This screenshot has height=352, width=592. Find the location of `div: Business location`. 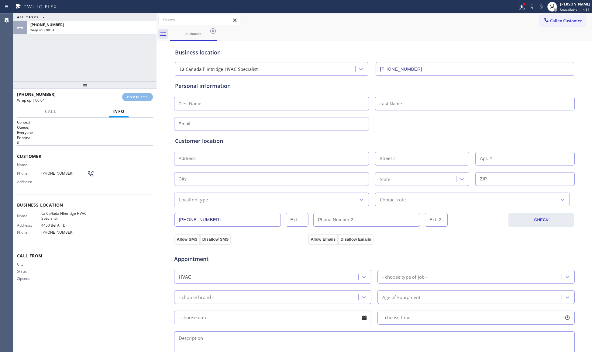

div: Business location is located at coordinates (374, 52).